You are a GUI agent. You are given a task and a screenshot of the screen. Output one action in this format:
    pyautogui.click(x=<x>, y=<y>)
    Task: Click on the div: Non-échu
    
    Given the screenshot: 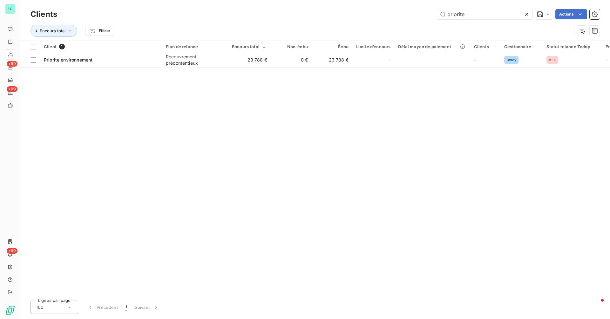 What is the action you would take?
    pyautogui.click(x=291, y=47)
    